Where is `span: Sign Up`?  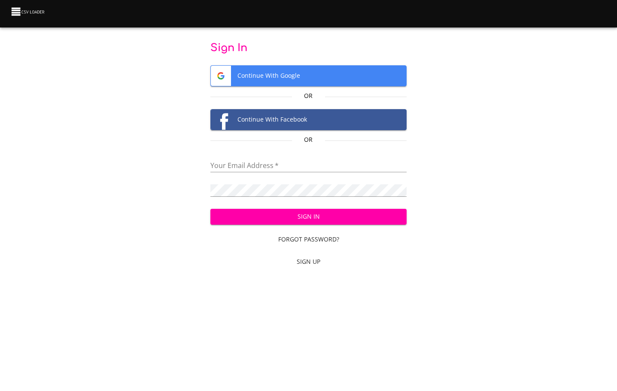
span: Sign Up is located at coordinates (309, 262).